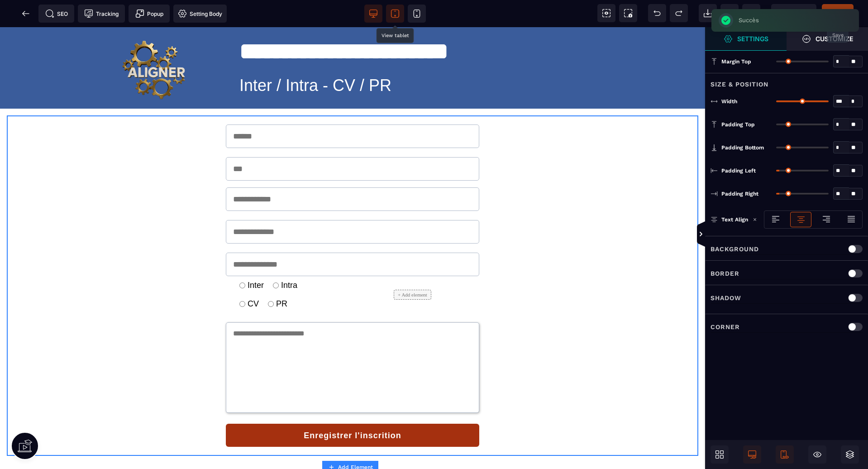 Image resolution: width=868 pixels, height=469 pixels. Describe the element at coordinates (281, 276) in the screenshot. I see `label: PR` at that location.